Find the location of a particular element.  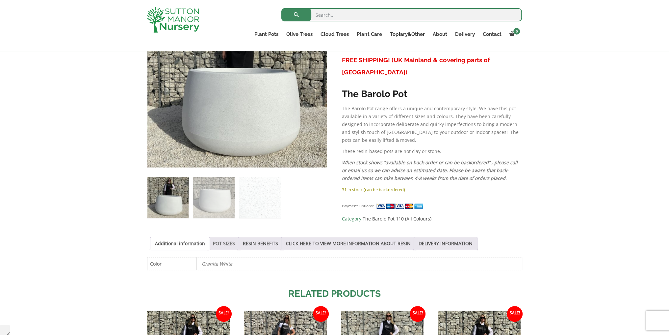

img: logo is located at coordinates (173, 19).